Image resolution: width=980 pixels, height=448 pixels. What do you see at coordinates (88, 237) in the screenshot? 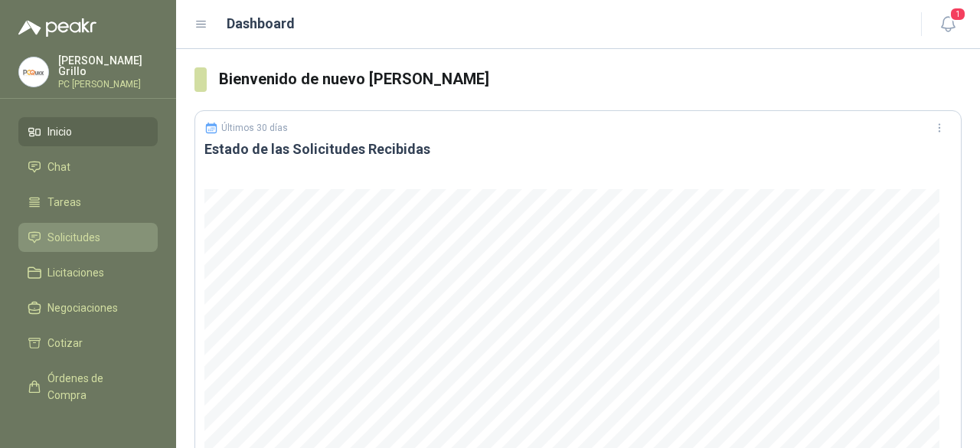
I see `a: Solicitudes` at bounding box center [88, 237].